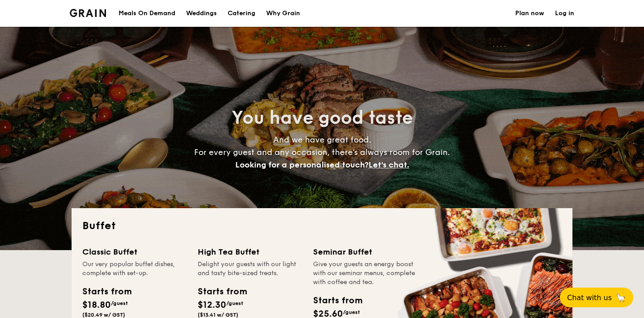 The image size is (644, 318). Describe the element at coordinates (250, 269) in the screenshot. I see `div: Delight your guests with our light and tasty bite-sized treats.` at that location.